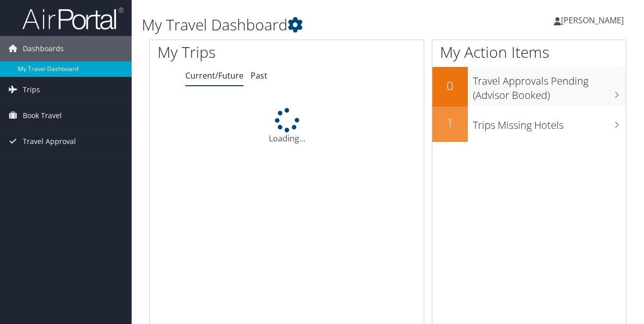 The image size is (644, 324). Describe the element at coordinates (259, 75) in the screenshot. I see `a: Past` at that location.